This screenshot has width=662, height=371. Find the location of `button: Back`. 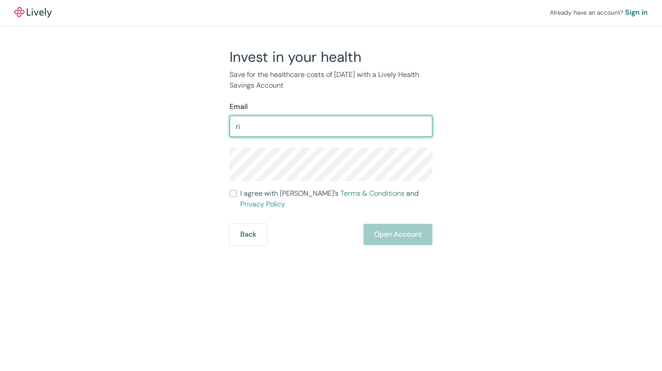

button: Back is located at coordinates (248, 234).